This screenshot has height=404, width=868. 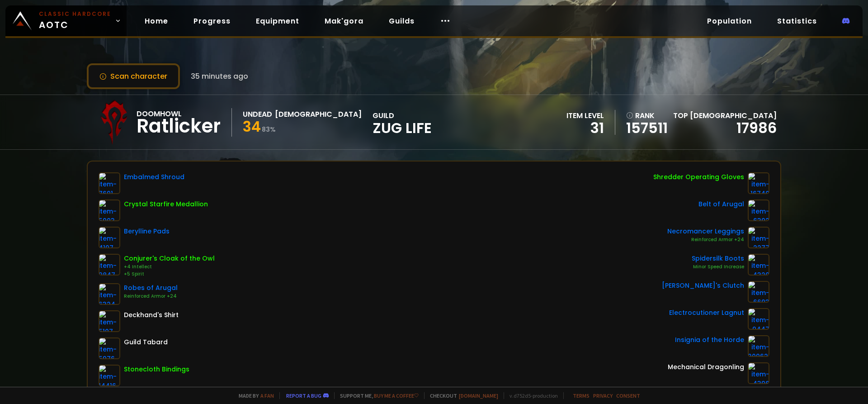 I want to click on div: Stonecloth Bindings, so click(x=157, y=369).